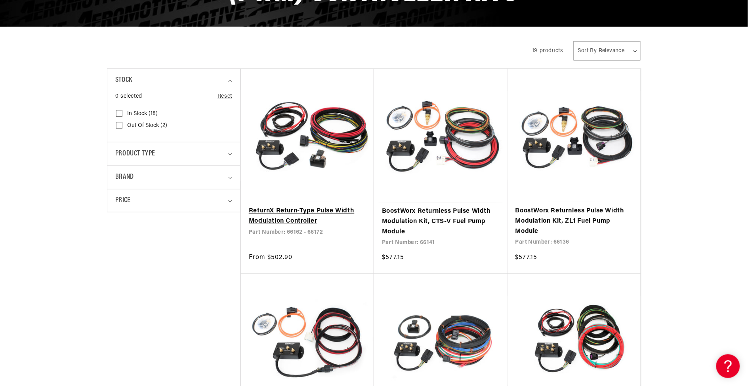 This screenshot has height=386, width=748. What do you see at coordinates (225, 97) in the screenshot?
I see `a: Reset` at bounding box center [225, 97].